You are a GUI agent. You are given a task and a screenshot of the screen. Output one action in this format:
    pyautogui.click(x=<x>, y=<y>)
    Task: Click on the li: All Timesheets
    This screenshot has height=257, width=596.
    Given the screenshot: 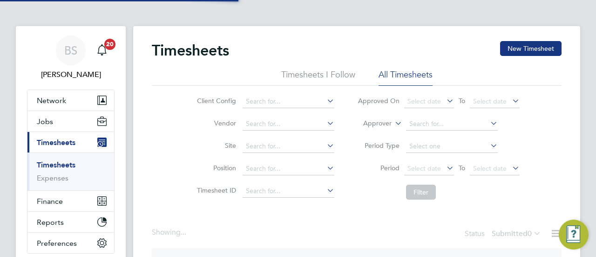 What is the action you would take?
    pyautogui.click(x=406, y=77)
    